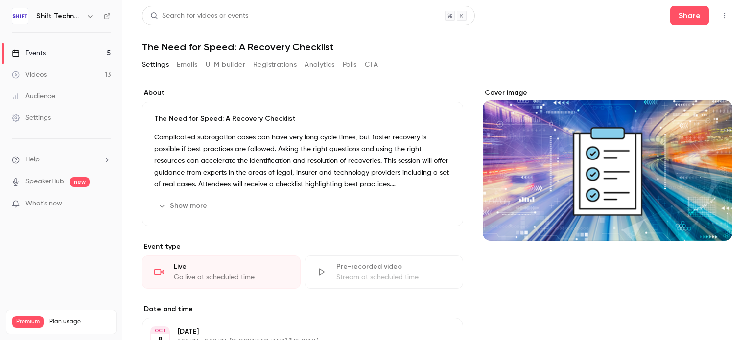 This screenshot has height=340, width=752. I want to click on label: Cover image, so click(608, 93).